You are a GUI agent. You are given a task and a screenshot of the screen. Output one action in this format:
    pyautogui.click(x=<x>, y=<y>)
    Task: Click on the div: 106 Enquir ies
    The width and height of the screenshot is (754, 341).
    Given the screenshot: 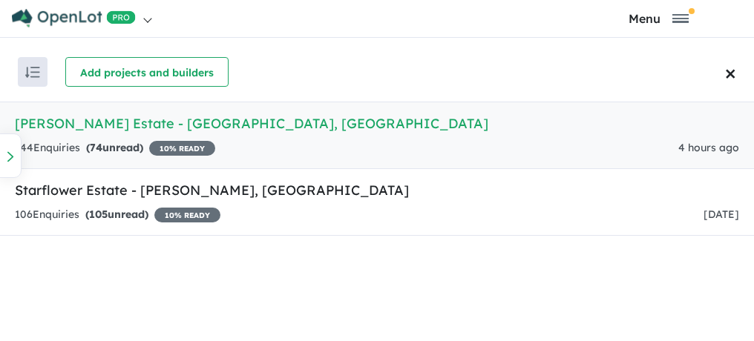 What is the action you would take?
    pyautogui.click(x=117, y=215)
    